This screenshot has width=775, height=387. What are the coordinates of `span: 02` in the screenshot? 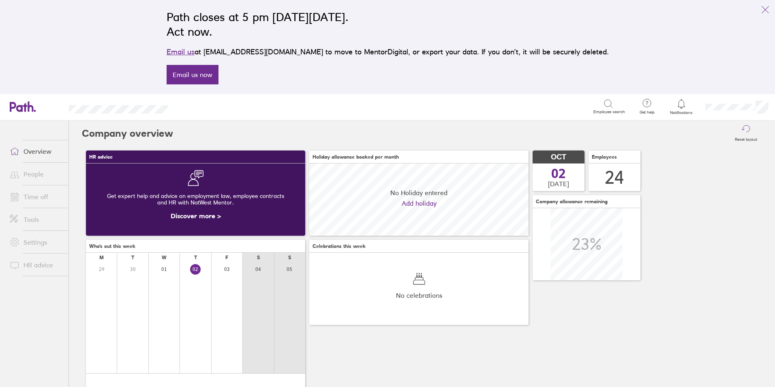 It's located at (558, 173).